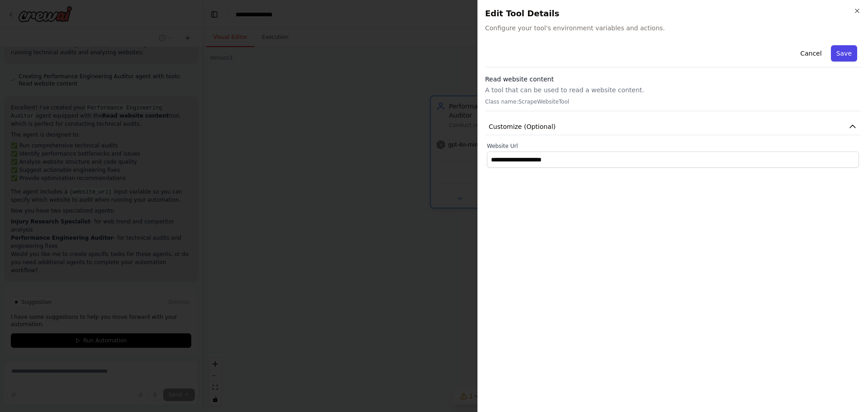 This screenshot has height=412, width=868. Describe the element at coordinates (672, 79) in the screenshot. I see `h3: Read website content` at that location.